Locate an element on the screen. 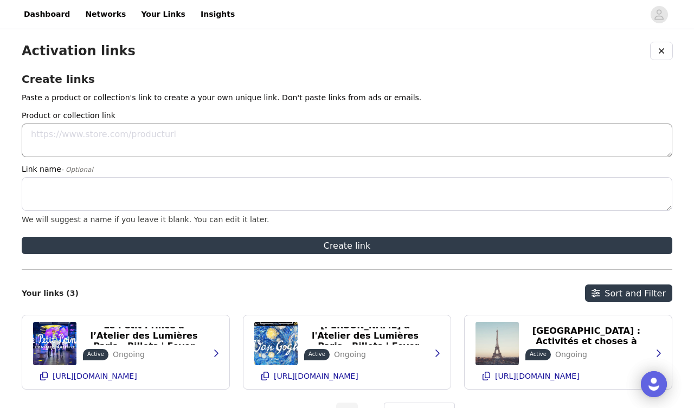  img: Le Petit Prince à l’Atelier des Lumières Paris - Billets | Fever is located at coordinates (55, 344).